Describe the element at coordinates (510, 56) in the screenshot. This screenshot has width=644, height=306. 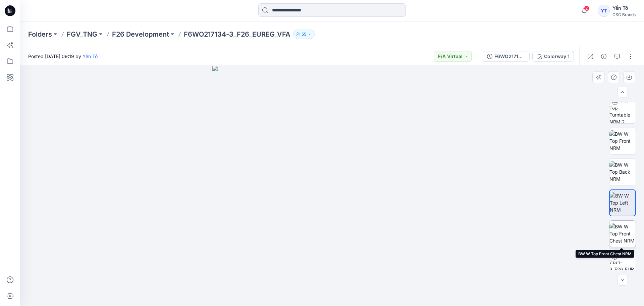
I see `div: F6WO217134-3_F26_EUREG_VFA` at that location.